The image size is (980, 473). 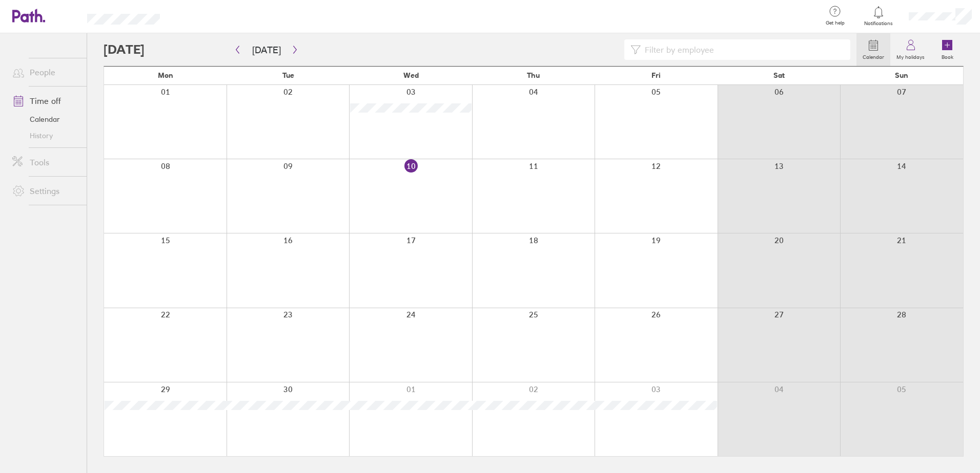 I want to click on a: My holidays, so click(x=910, y=49).